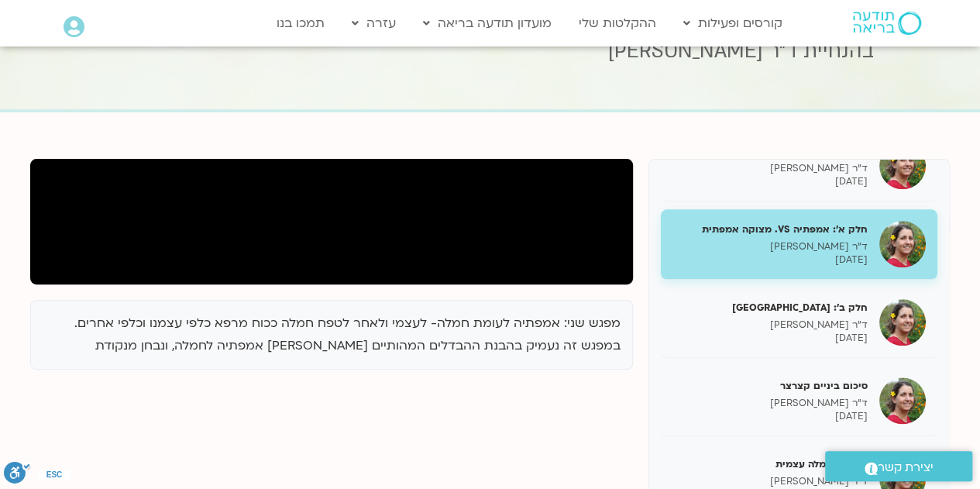  Describe the element at coordinates (887, 23) in the screenshot. I see `img: תודעה בריאה` at that location.